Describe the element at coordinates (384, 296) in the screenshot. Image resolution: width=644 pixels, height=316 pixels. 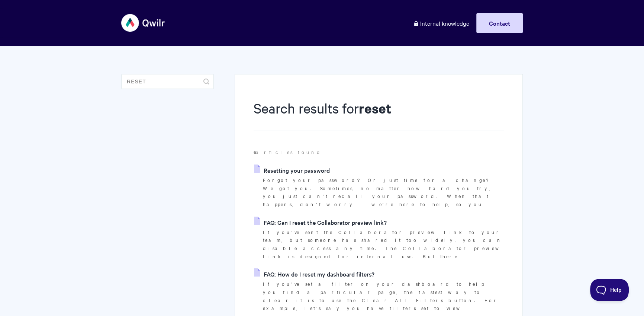
I see `p: If you've set a filter on your dashboard to help you find a particular page, the fastest way to c...` at that location.